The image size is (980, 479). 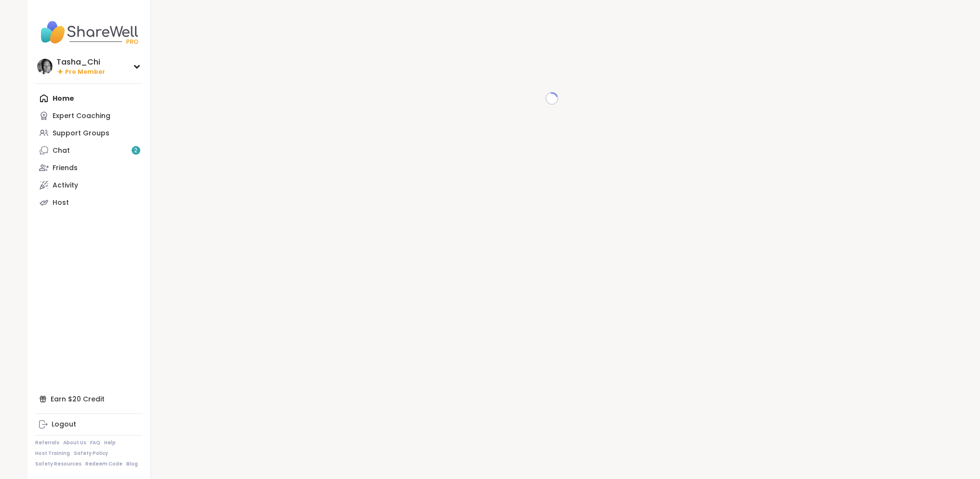 I want to click on a: Host, so click(x=88, y=202).